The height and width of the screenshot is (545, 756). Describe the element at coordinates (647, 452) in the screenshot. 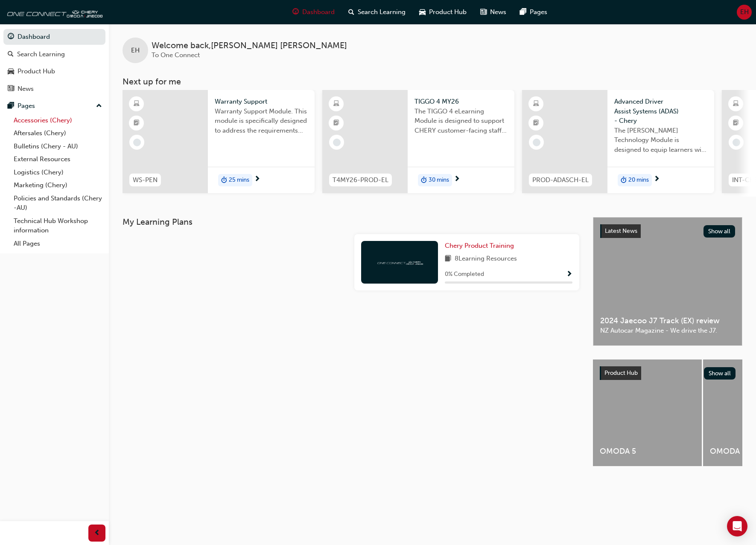

I see `span: OMODA 5` at that location.